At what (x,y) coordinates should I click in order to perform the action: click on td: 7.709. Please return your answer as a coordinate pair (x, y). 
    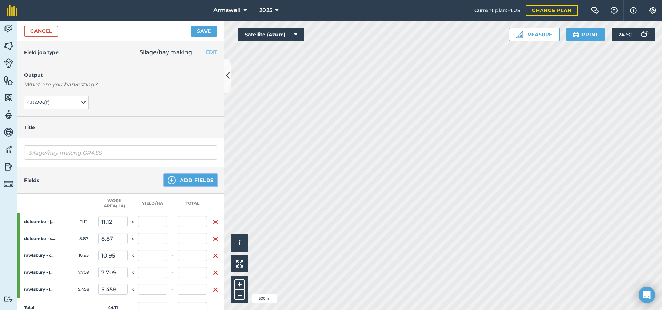
    Looking at the image, I should click on (83, 272).